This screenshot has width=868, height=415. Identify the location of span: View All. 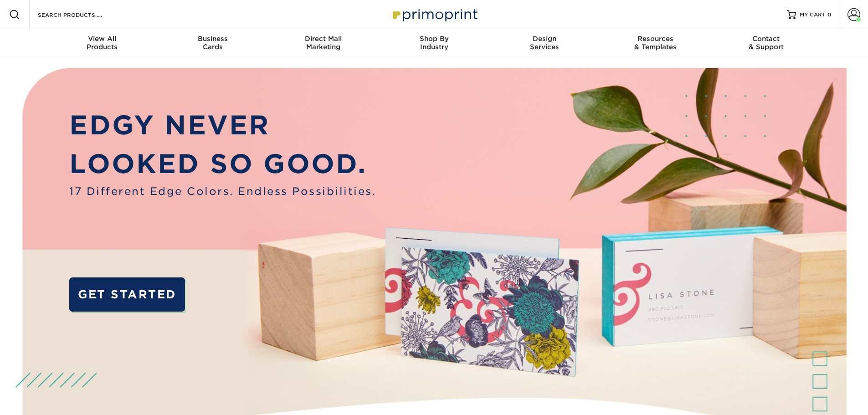
(102, 38).